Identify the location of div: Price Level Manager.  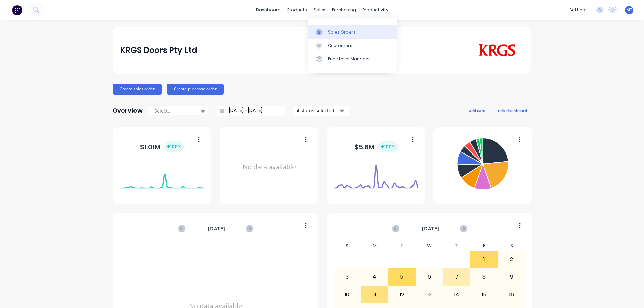
(349, 59).